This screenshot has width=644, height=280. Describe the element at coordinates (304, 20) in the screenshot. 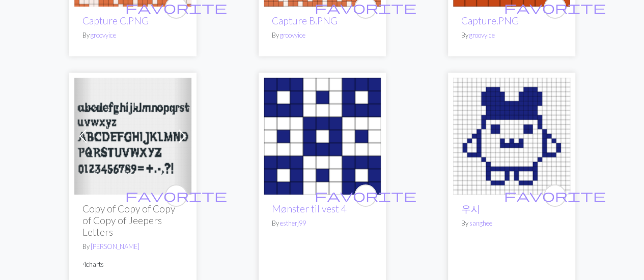

I see `a: Capture B.PNG` at that location.